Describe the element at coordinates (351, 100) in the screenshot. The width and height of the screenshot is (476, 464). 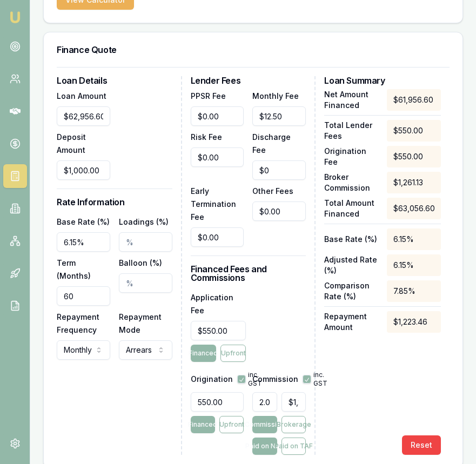
I see `p: Net Amount Financed` at that location.